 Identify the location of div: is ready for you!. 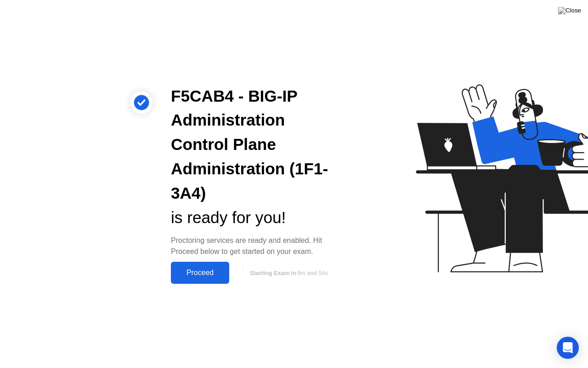
(256, 217).